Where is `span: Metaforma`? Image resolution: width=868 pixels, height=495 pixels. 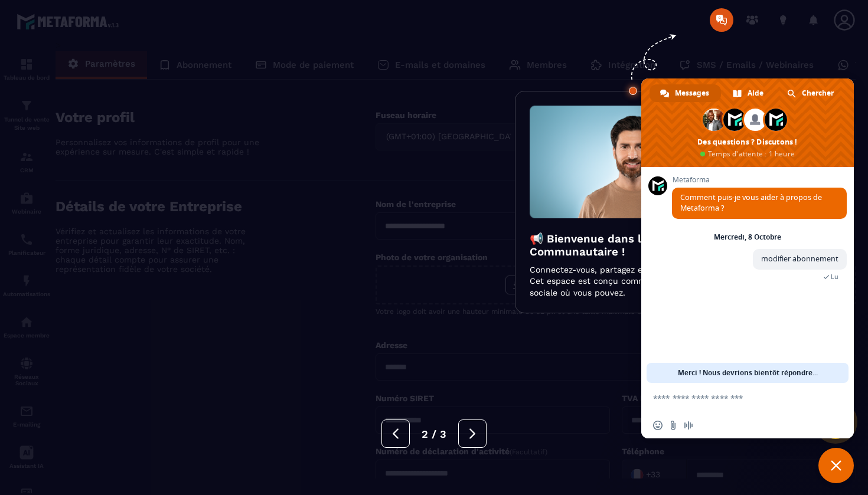 span: Metaforma is located at coordinates (760, 180).